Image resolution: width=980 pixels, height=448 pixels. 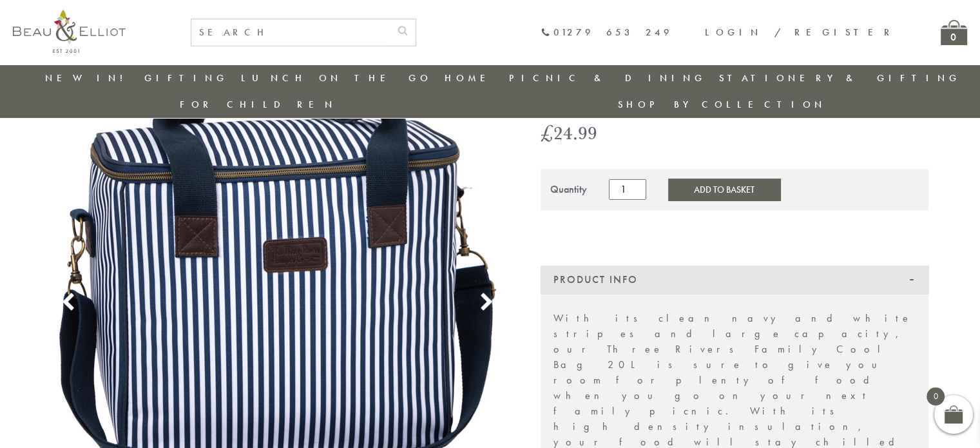 I want to click on a: For Children, so click(x=258, y=104).